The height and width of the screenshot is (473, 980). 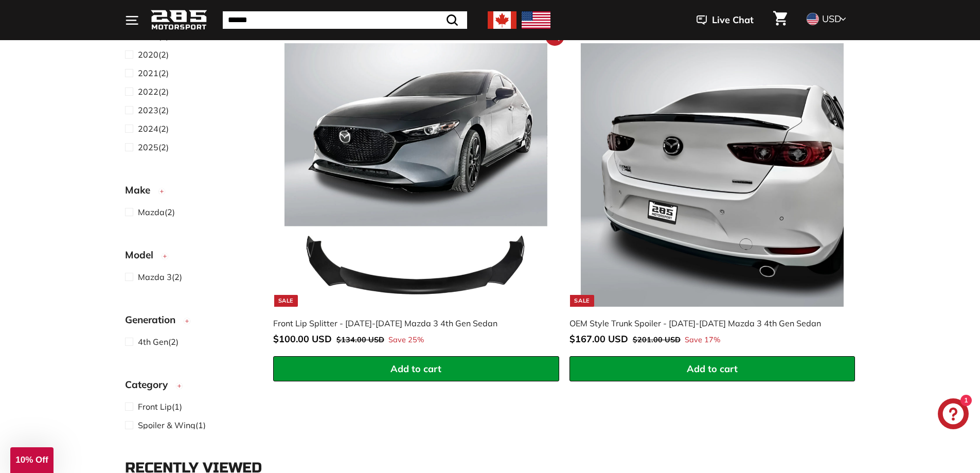 I want to click on a: Cart, so click(x=780, y=20).